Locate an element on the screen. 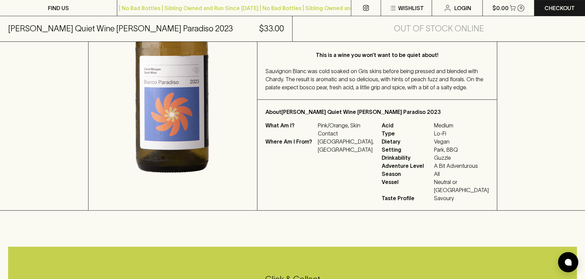  span: Taste Profile is located at coordinates (407, 198).